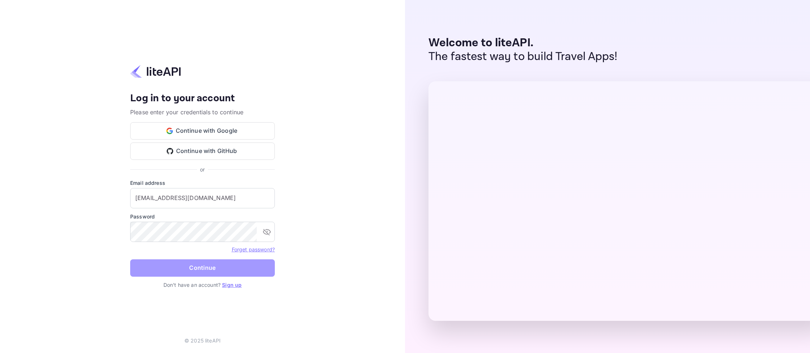 Image resolution: width=810 pixels, height=353 pixels. Describe the element at coordinates (202, 268) in the screenshot. I see `button: Continue` at that location.